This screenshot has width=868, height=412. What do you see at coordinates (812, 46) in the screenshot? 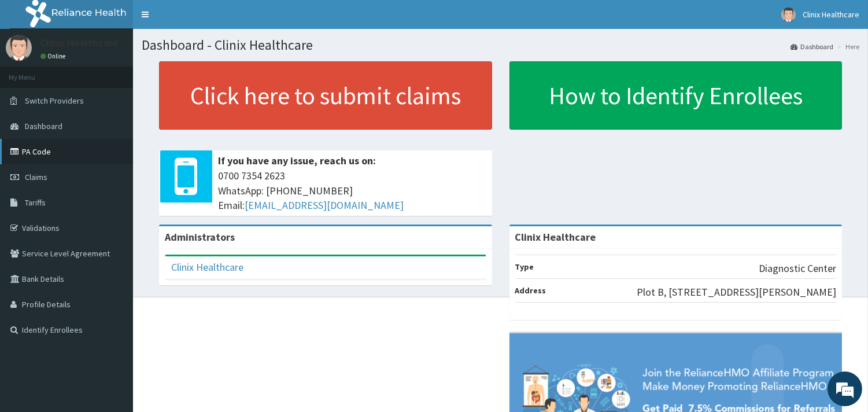
I see `a: Dashboard` at bounding box center [812, 46].